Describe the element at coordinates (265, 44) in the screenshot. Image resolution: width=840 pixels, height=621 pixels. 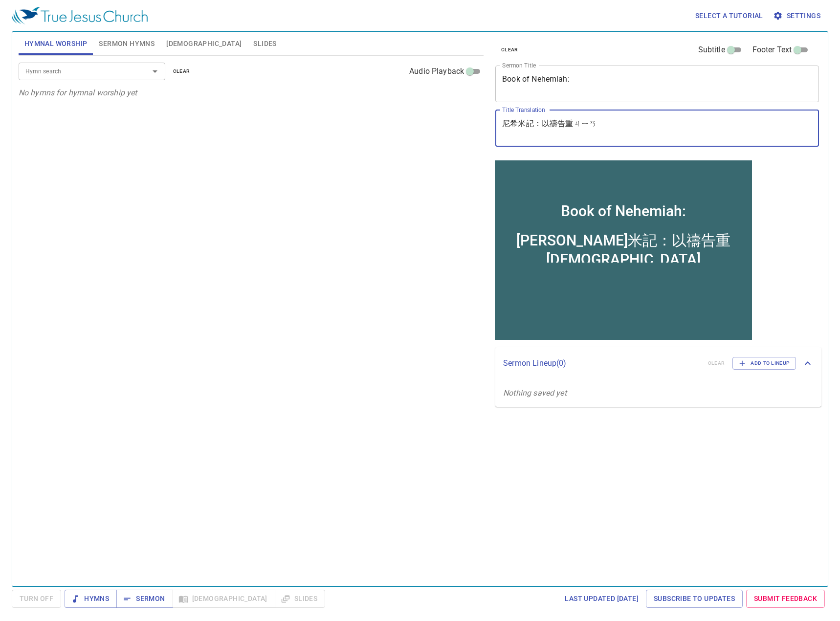
I see `span: Slides` at that location.